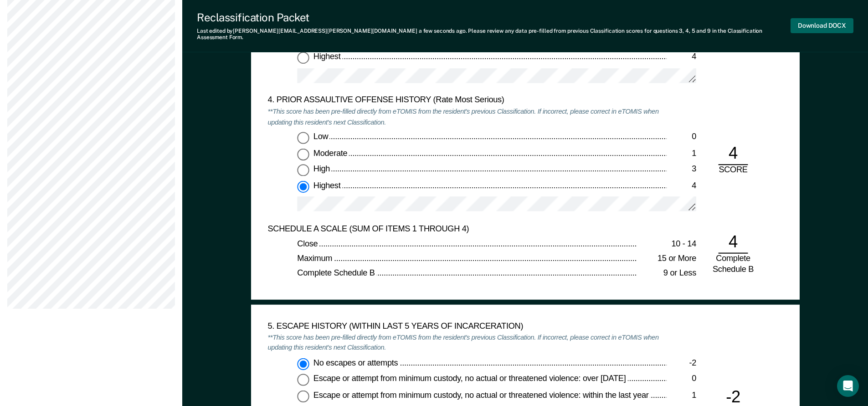 The height and width of the screenshot is (406, 868). Describe the element at coordinates (732, 265) in the screenshot. I see `div: Complete Schedule B` at that location.